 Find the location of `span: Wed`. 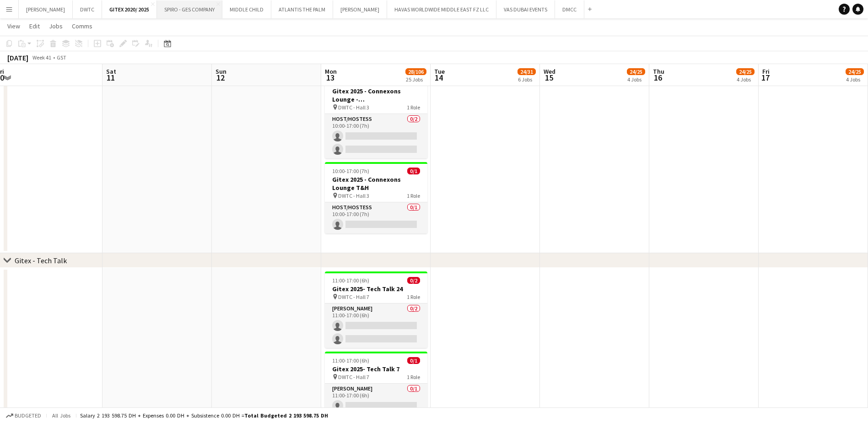

span: Wed is located at coordinates (550, 71).